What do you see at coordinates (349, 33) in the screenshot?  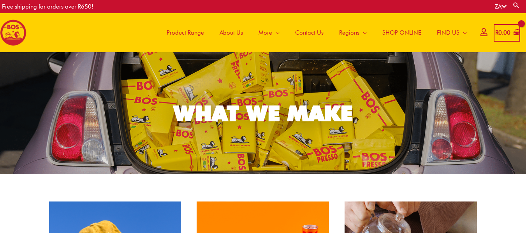 I see `span: Regions` at bounding box center [349, 33].